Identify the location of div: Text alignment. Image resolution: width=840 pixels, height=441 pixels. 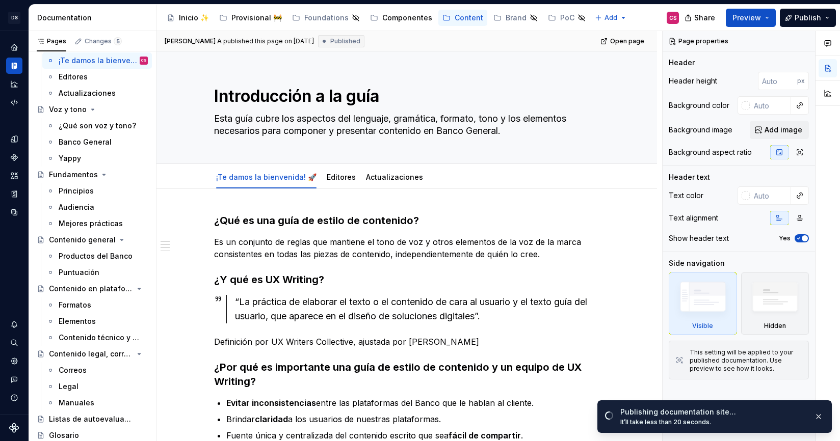
(693, 218).